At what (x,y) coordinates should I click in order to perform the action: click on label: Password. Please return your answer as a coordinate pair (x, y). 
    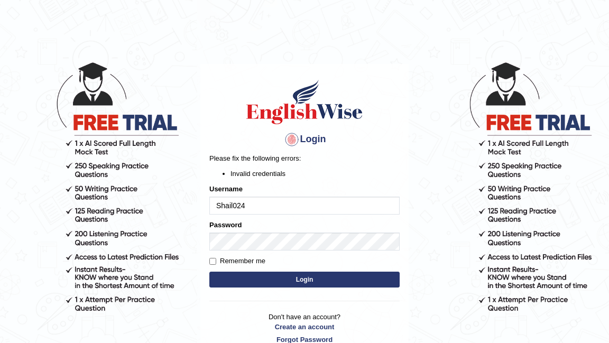
    Looking at the image, I should click on (225, 225).